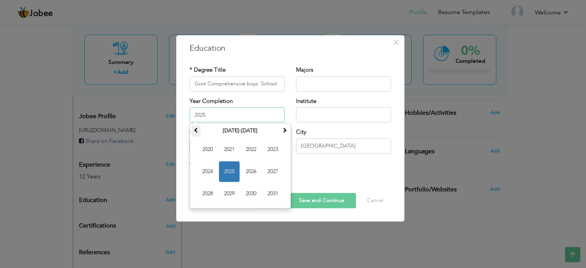 The width and height of the screenshot is (586, 268). I want to click on label: Institute, so click(306, 101).